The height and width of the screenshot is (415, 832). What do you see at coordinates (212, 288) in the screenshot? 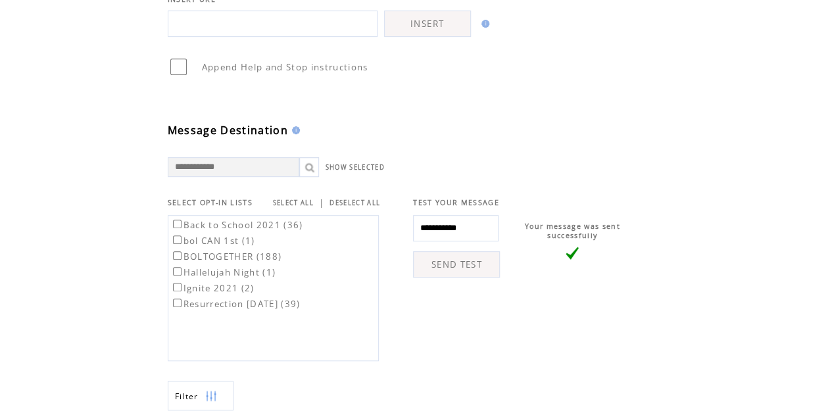
I see `label: Ignite 2021 (2)` at bounding box center [212, 288].